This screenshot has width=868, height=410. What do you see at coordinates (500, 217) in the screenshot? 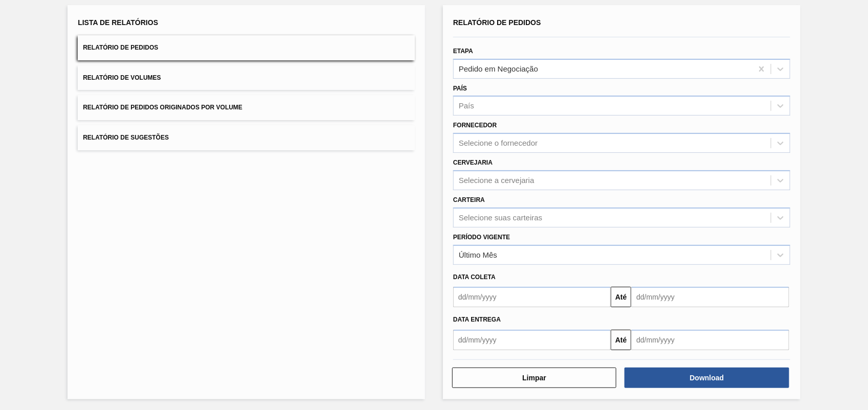
I see `div: Selecione suas carteiras` at bounding box center [500, 217].